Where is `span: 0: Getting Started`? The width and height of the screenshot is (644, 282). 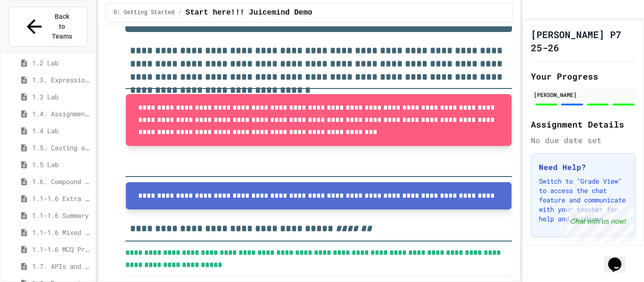
span: 0: Getting Started is located at coordinates (144, 13).